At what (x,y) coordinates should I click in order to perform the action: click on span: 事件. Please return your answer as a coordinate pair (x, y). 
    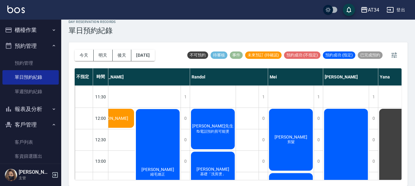
    Looking at the image, I should click on (236, 55).